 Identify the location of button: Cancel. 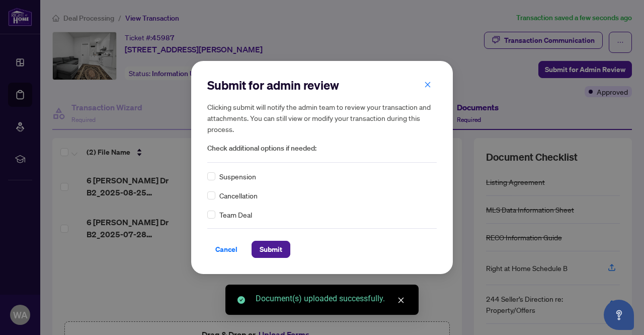
(227, 249).